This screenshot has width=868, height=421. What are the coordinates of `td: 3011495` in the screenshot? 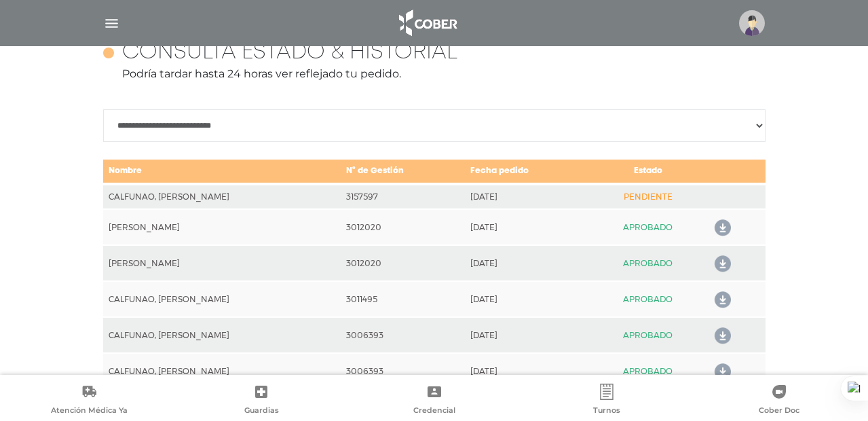 It's located at (403, 299).